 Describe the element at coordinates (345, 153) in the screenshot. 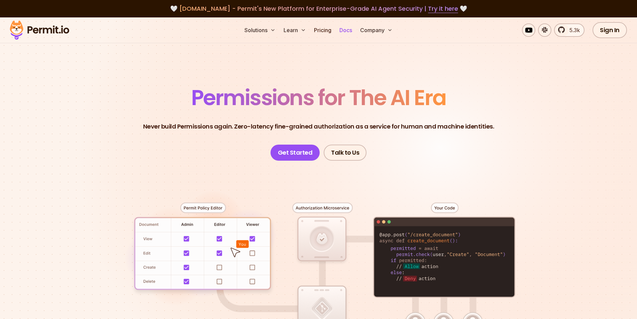

I see `a: Talk to Us` at that location.